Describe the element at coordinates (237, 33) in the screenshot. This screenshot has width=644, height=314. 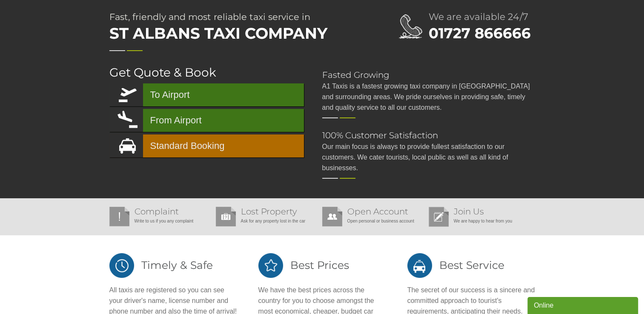
I see `span: St Albans Taxi Company` at that location.